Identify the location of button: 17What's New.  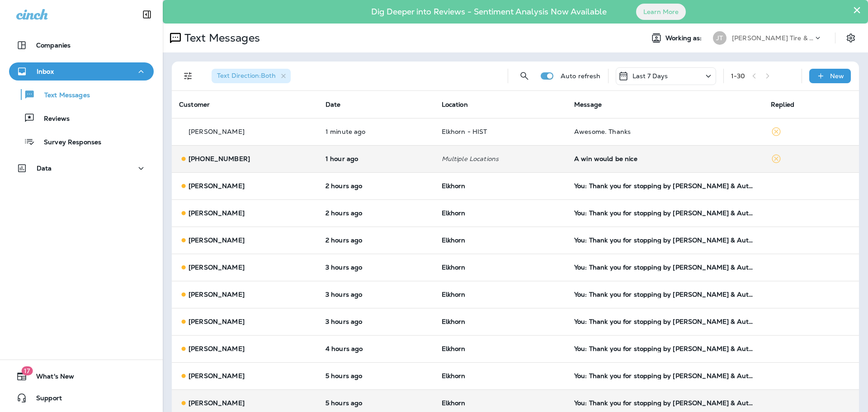
(82, 376).